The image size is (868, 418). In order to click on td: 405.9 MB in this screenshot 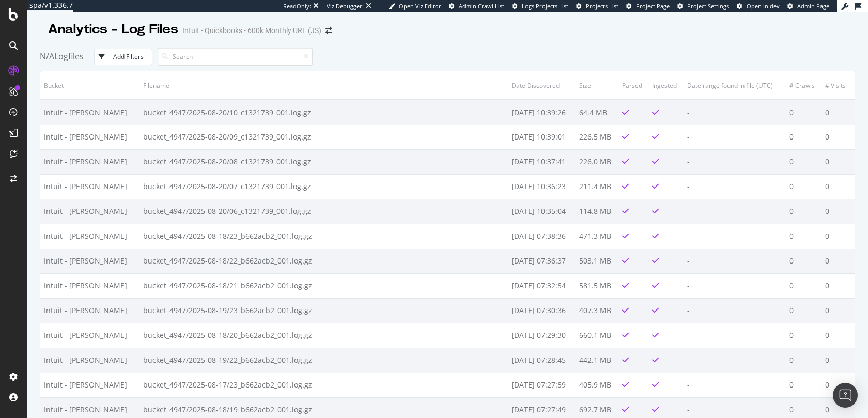, I will do `click(597, 385)`.